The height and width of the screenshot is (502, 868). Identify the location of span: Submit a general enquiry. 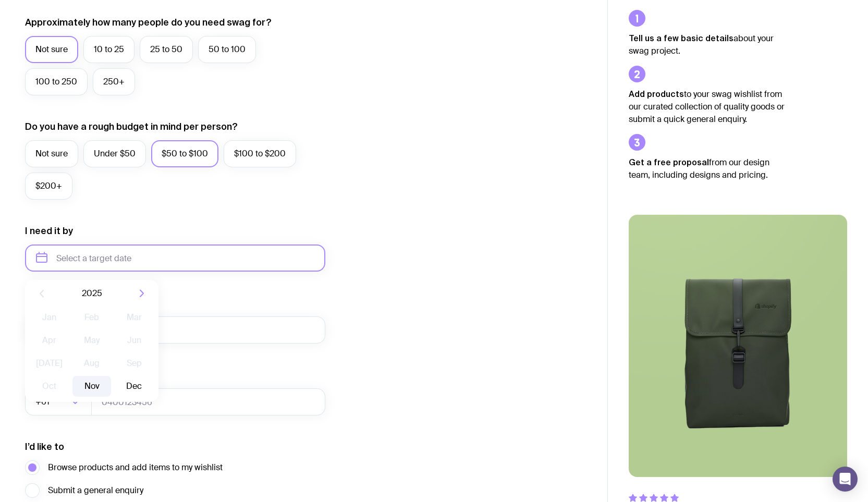
(95, 490).